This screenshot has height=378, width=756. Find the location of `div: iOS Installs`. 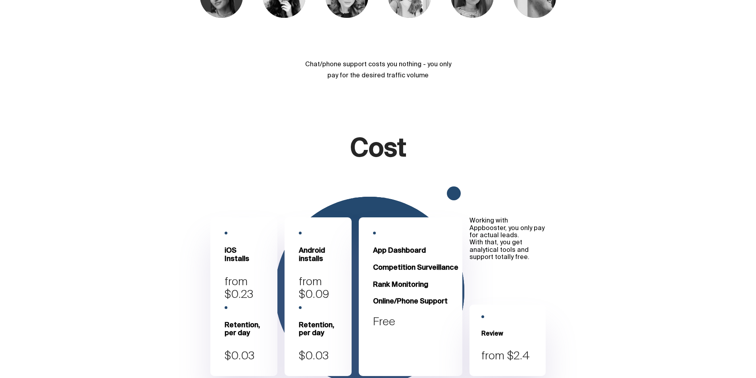

div: iOS Installs is located at coordinates (251, 255).